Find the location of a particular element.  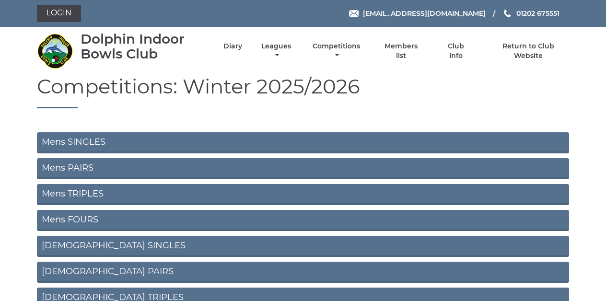

a: Members list is located at coordinates (401, 51).